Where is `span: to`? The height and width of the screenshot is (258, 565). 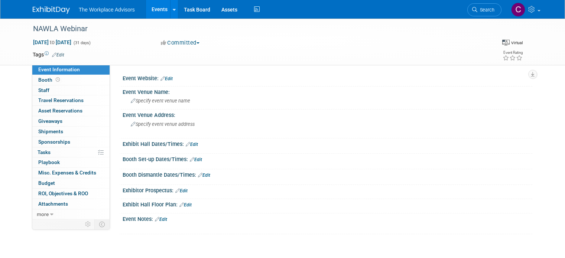 span: to is located at coordinates (52, 42).